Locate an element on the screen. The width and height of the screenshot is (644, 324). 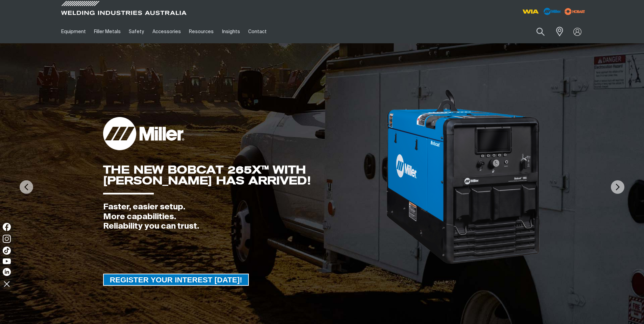
button: Search products is located at coordinates (541, 32).